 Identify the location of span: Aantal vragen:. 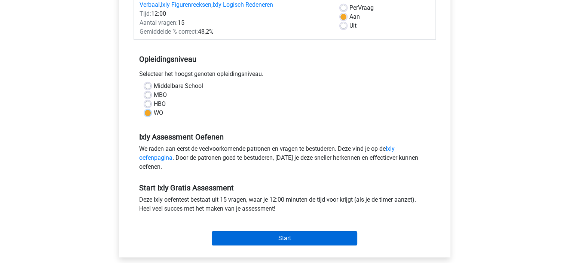
(159, 22).